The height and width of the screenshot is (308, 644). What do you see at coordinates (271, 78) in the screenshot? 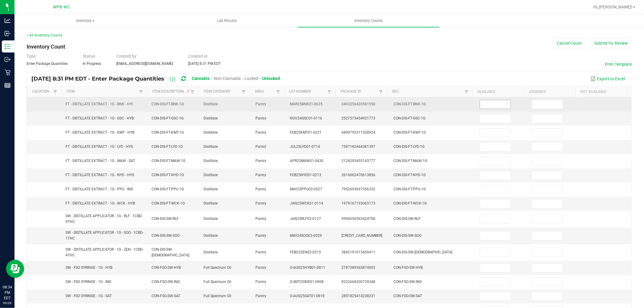
I see `span: Unlocked` at bounding box center [271, 78].